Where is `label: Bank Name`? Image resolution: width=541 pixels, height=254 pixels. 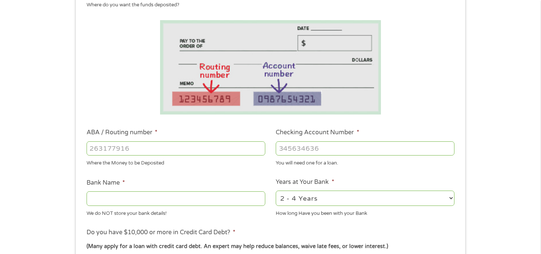 label: Bank Name is located at coordinates (106, 183).